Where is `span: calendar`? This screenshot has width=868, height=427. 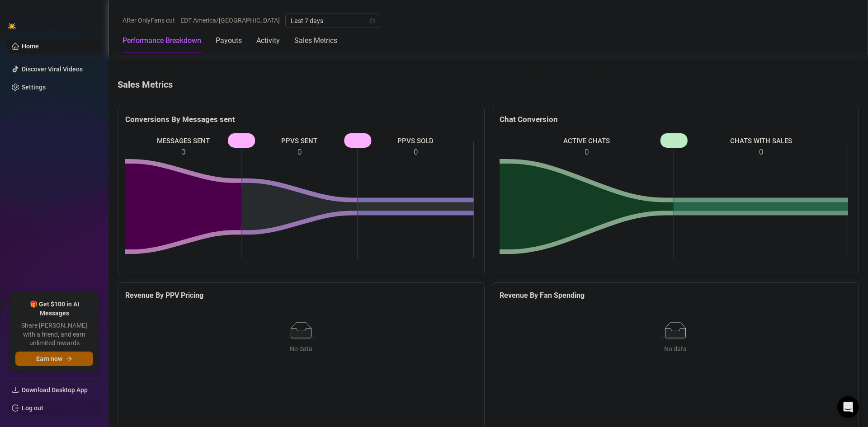 span: calendar is located at coordinates (372, 21).